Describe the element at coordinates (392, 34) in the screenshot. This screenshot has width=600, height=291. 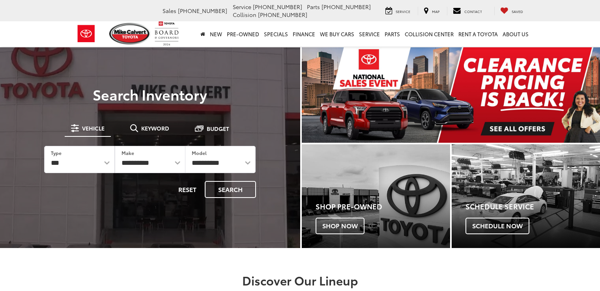
I see `a: Parts` at that location.